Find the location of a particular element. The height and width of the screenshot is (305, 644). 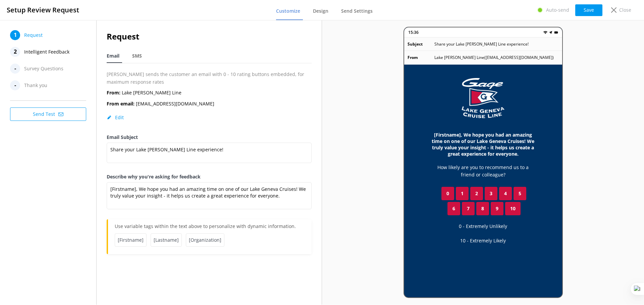

button: Save is located at coordinates (589, 10).